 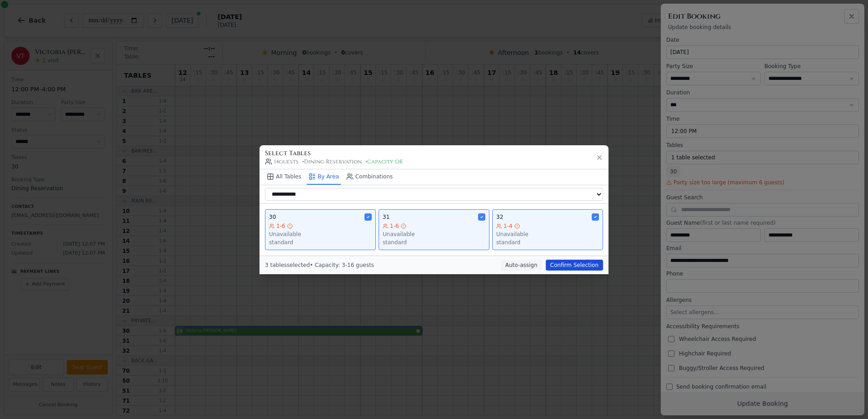 What do you see at coordinates (282, 162) in the screenshot?
I see `span: 14 guests` at bounding box center [282, 162].